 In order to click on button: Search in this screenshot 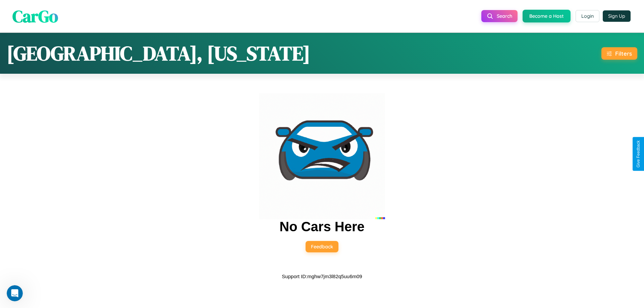, I will do `click(499, 16)`.